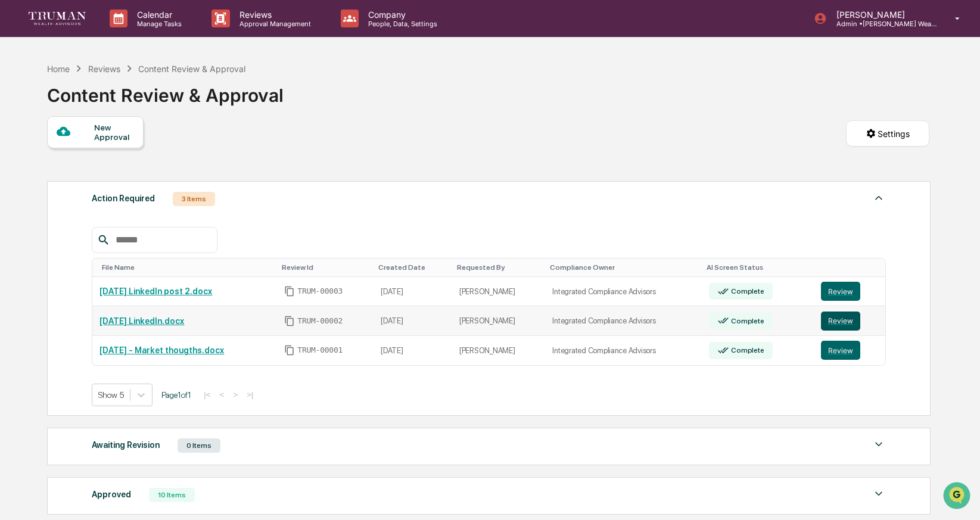 This screenshot has height=520, width=980. What do you see at coordinates (111, 495) in the screenshot?
I see `div: Approved` at bounding box center [111, 495].